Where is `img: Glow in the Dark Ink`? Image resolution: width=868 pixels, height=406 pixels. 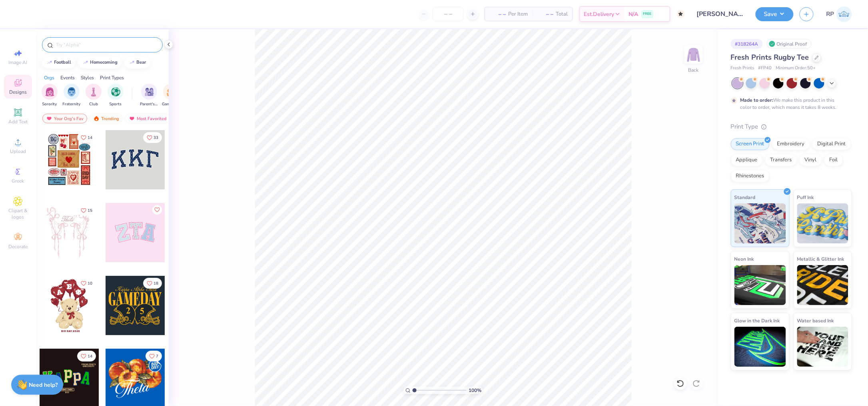
img: Glow in the Dark Ink is located at coordinates (760, 347).